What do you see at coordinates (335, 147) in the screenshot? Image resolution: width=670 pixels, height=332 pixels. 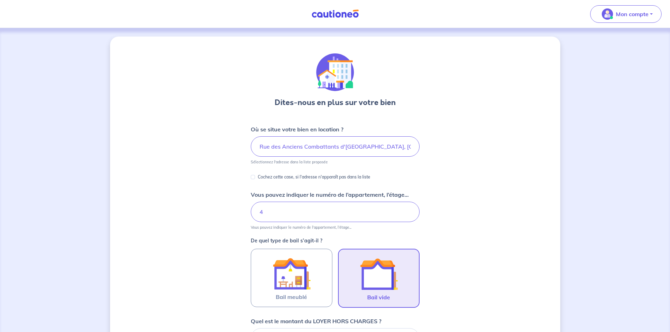 I see `input: 2 rue de paris, 59000 lille` at bounding box center [335, 147].